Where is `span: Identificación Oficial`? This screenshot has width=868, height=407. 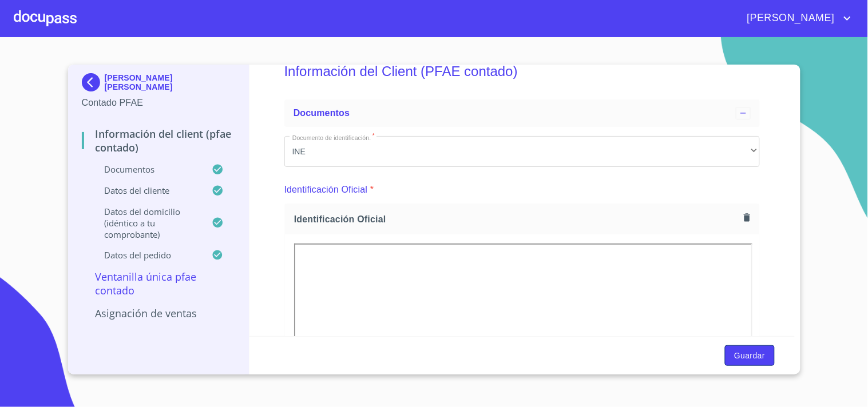
span: Identificación Oficial is located at coordinates (517, 219).